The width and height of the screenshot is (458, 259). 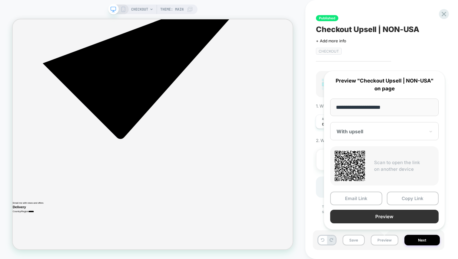 I want to click on button: Next, so click(x=422, y=240).